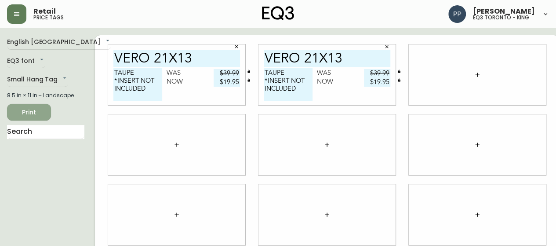 The width and height of the screenshot is (556, 246). I want to click on h5: price tags, so click(48, 18).